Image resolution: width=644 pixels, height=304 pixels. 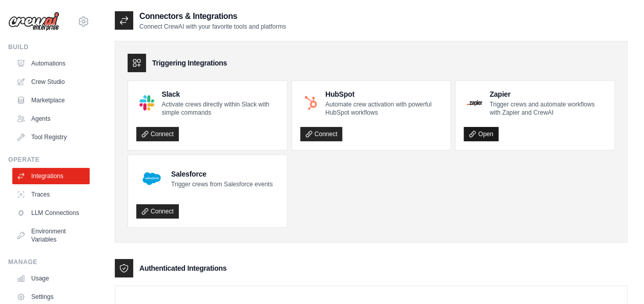 I want to click on div: Manage, so click(x=49, y=262).